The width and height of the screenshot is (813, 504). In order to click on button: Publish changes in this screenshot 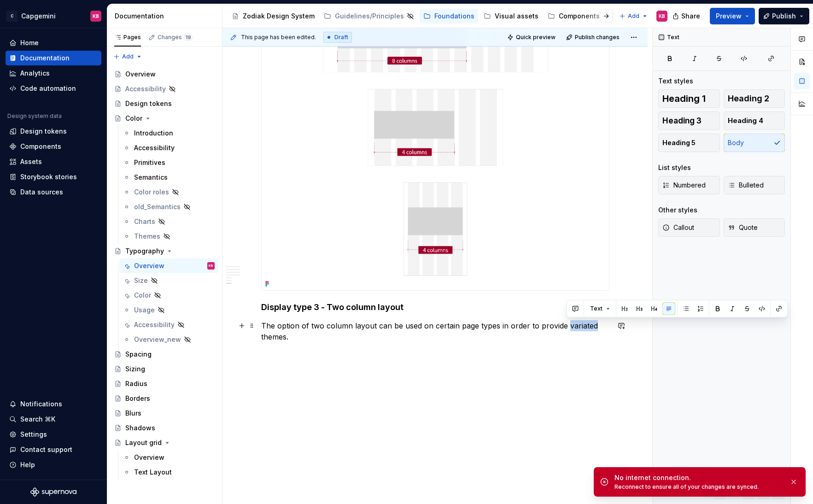, I will do `click(593, 37)`.